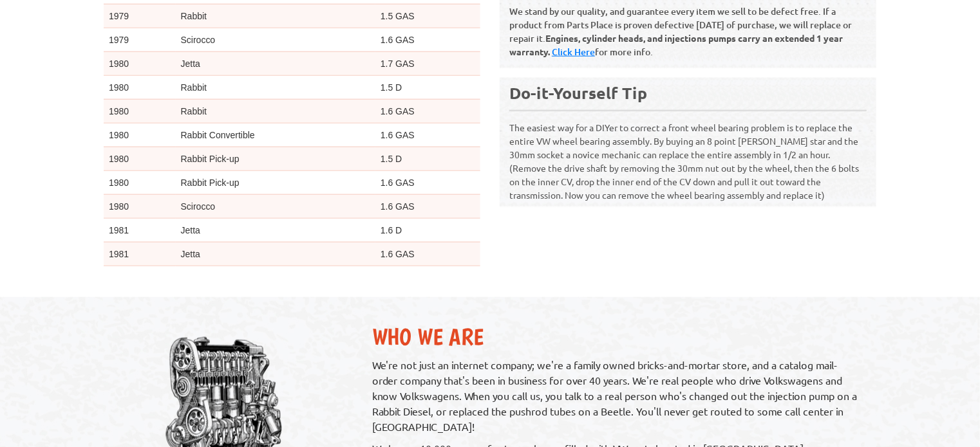  What do you see at coordinates (617, 336) in the screenshot?
I see `h2: Who We Are` at bounding box center [617, 336].